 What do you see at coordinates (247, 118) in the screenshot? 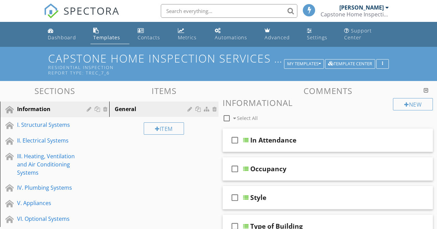
I see `span: Select All` at bounding box center [247, 118].